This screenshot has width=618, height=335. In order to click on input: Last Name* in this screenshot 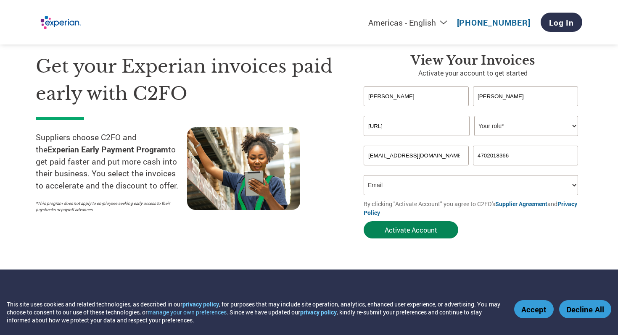, I will do `click(525, 96)`.